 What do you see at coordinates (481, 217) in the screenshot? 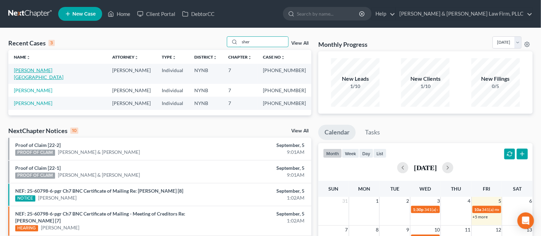
I see `a: +5 more` at bounding box center [481, 217].